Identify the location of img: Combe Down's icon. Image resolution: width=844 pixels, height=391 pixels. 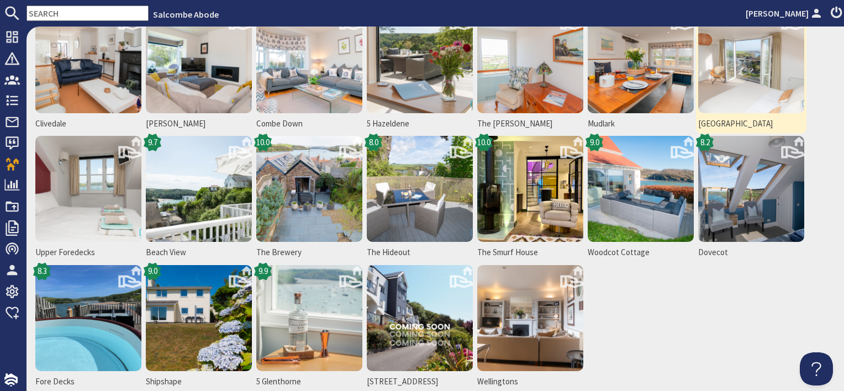
(309, 60).